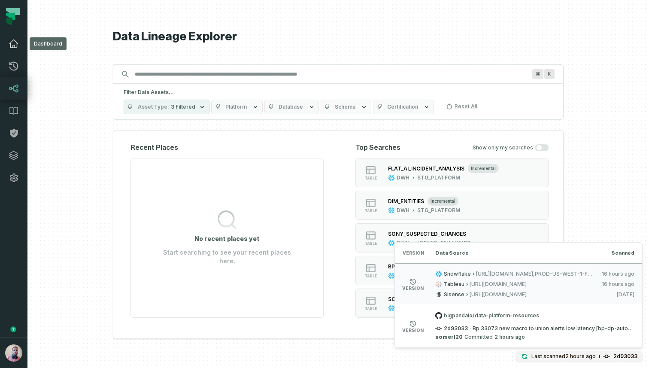 This screenshot has height=368, width=649. I want to click on h1: Data Lineage Explorer, so click(338, 37).